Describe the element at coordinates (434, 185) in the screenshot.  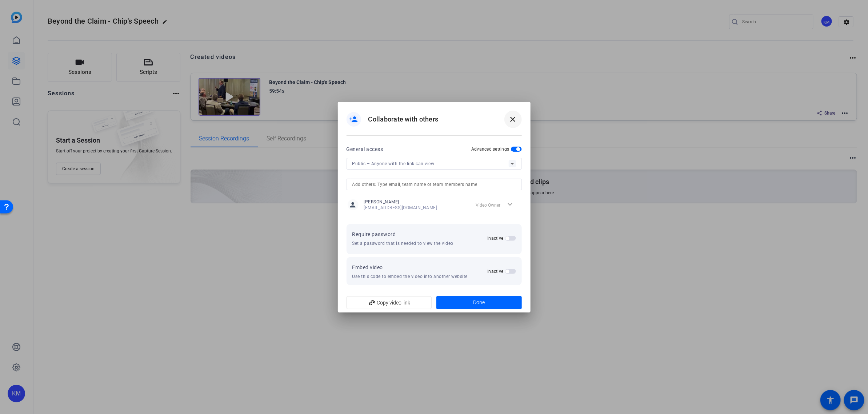
I see `input: Add others: Type email, team name or team members name` at that location.